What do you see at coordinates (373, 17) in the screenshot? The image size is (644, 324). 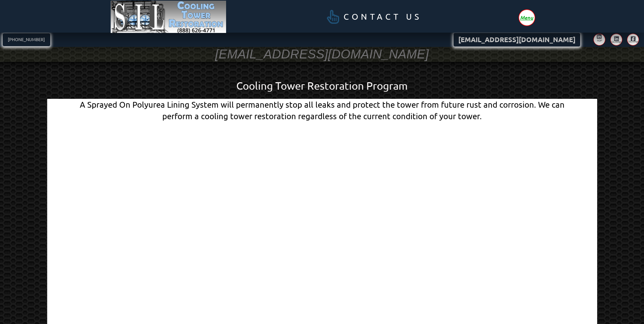 I see `a: Contact Us` at bounding box center [373, 17].